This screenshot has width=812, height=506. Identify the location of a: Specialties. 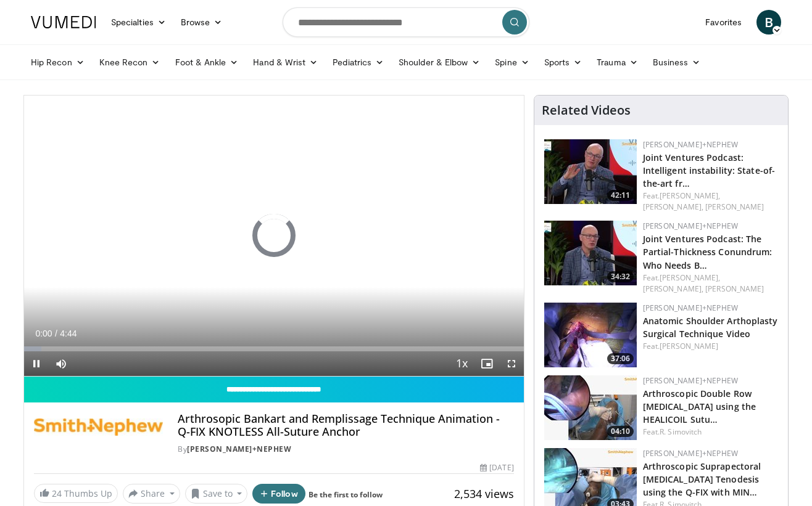
(138, 22).